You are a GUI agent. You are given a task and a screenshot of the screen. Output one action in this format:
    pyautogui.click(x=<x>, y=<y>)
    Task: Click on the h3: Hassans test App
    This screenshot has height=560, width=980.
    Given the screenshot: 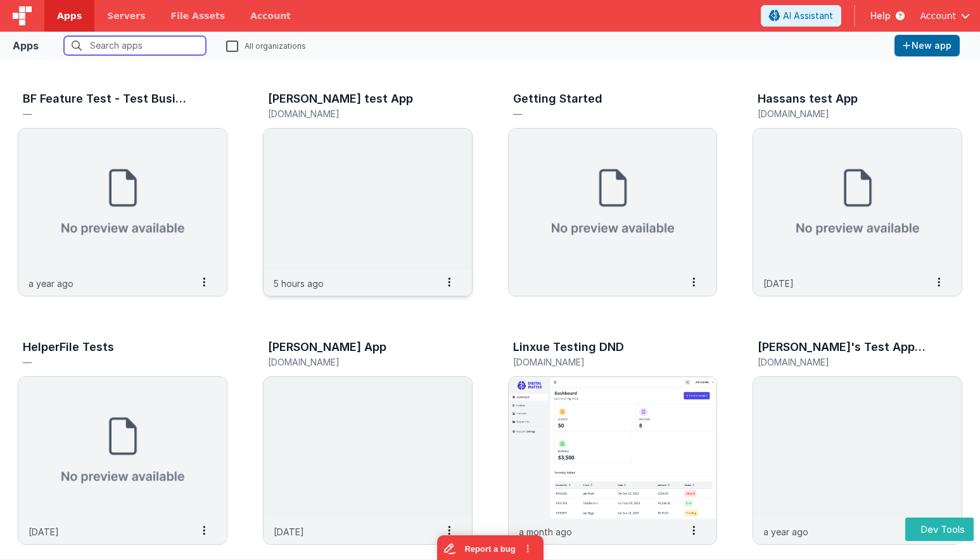 What is the action you would take?
    pyautogui.click(x=808, y=99)
    